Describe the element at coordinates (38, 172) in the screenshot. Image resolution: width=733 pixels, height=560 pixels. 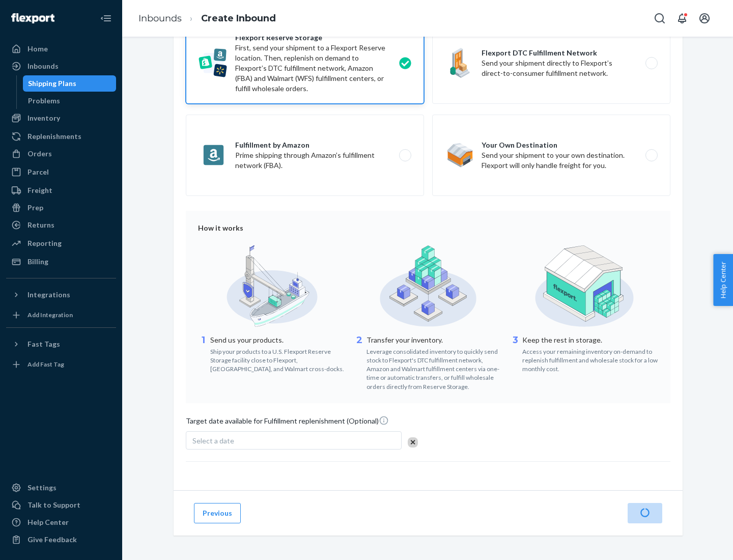
I see `div: Parcel` at that location.